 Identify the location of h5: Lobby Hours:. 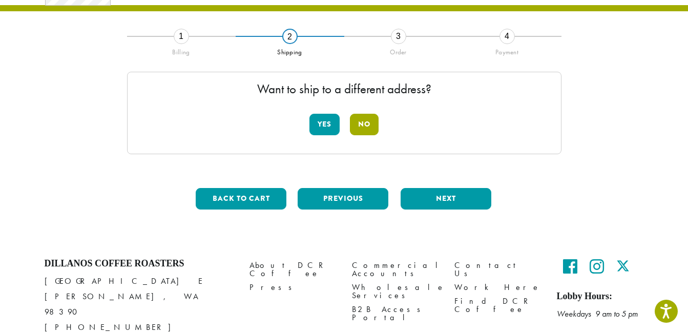
(601, 297).